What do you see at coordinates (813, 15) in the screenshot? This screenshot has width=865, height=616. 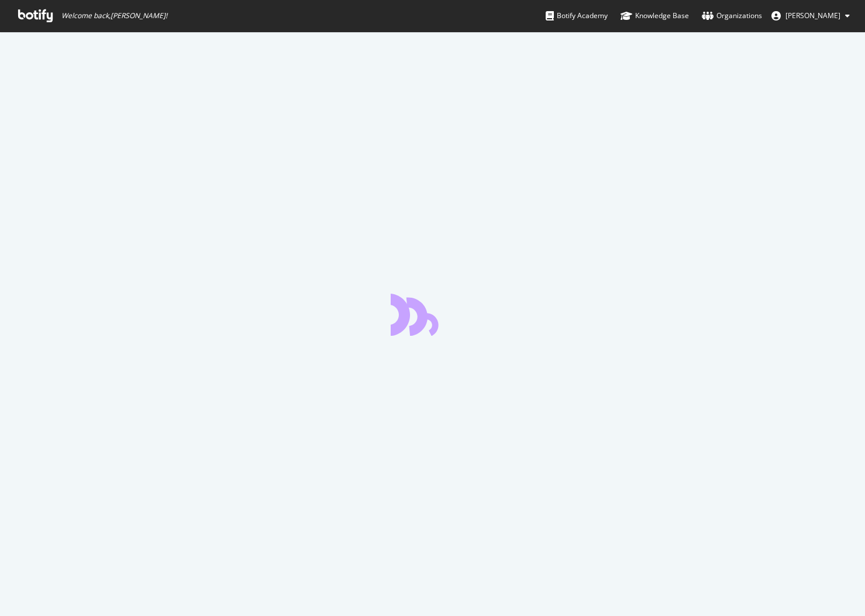 I see `span: Justin Heideman` at bounding box center [813, 15].